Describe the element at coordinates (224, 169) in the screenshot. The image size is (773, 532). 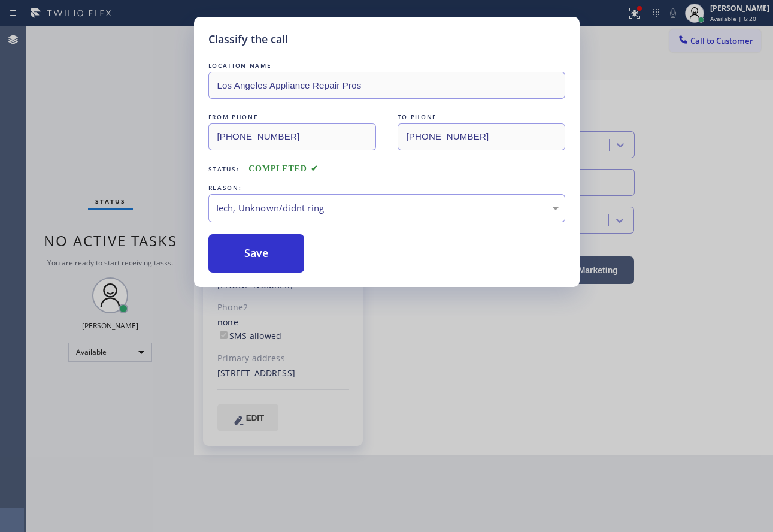
I see `span: Status:` at that location.